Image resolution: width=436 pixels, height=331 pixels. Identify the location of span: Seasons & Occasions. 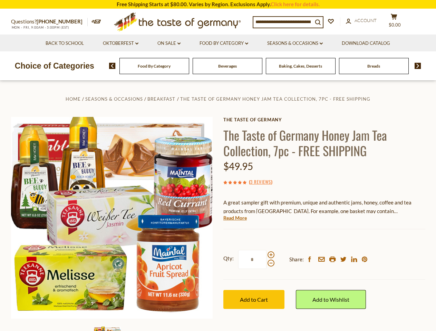
(114, 99).